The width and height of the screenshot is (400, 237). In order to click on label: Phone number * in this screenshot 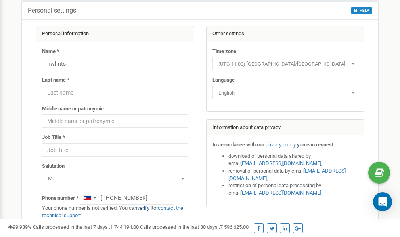, I will do `click(60, 199)`.